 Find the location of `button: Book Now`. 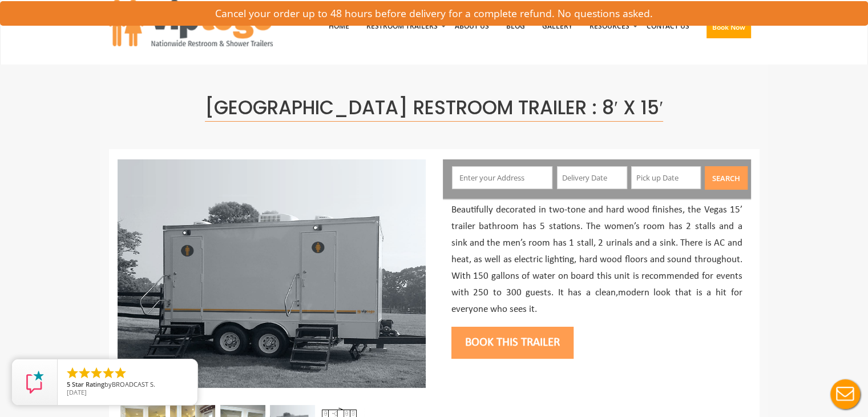

button: Book Now is located at coordinates (729, 27).